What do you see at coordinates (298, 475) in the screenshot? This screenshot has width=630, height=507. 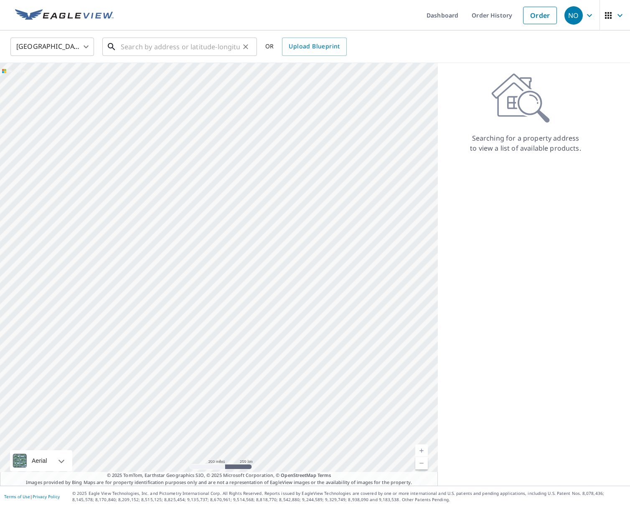 I see `a: OpenStreetMap` at bounding box center [298, 475].